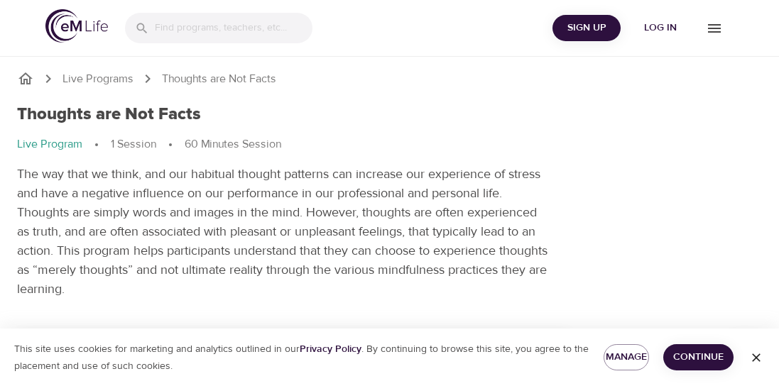 The image size is (779, 386). What do you see at coordinates (698, 357) in the screenshot?
I see `button: Continue` at bounding box center [698, 357].